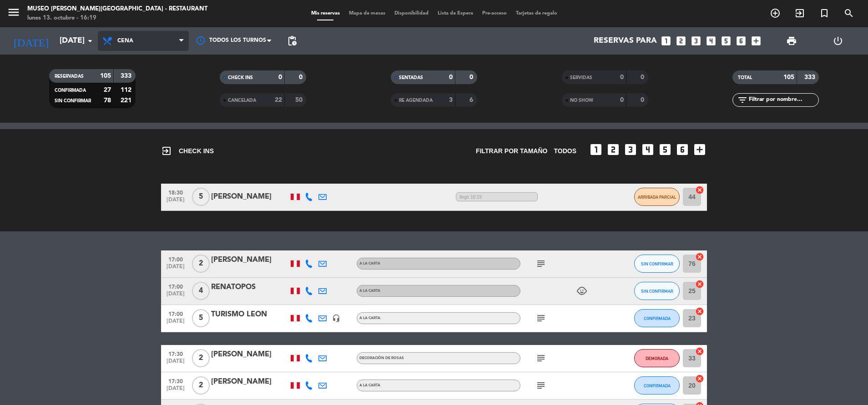 The image size is (868, 405). I want to click on span: ARRIBADA PARCIAL, so click(656, 197).